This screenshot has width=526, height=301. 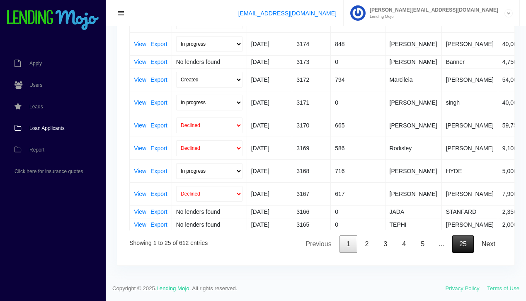 What do you see at coordinates (404, 244) in the screenshot?
I see `a: 4` at bounding box center [404, 244].